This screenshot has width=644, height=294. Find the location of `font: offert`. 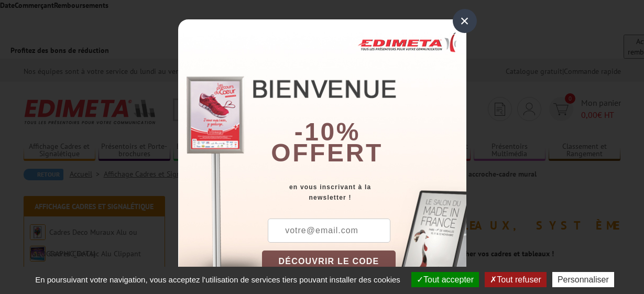

font: offert is located at coordinates (327, 153).